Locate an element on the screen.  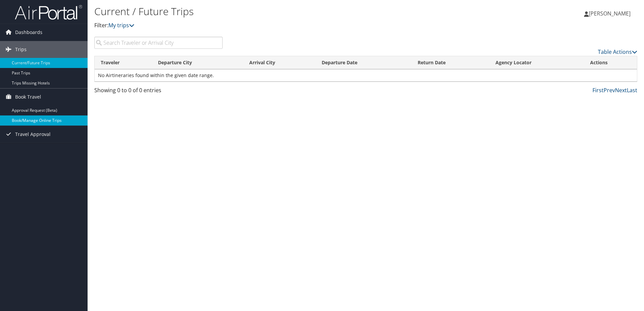
th: Actions is located at coordinates (611, 62).